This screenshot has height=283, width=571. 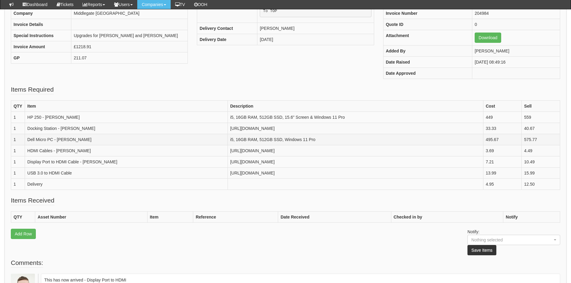 What do you see at coordinates (428, 38) in the screenshot?
I see `th: Attachment` at bounding box center [428, 38].